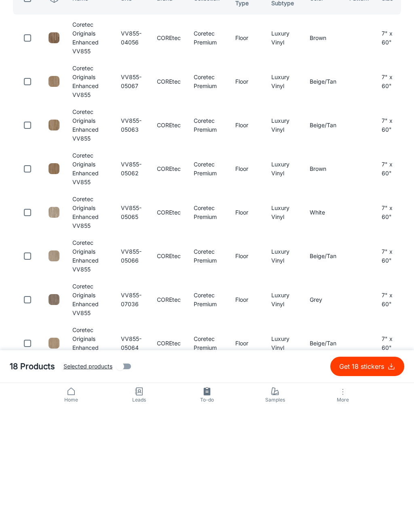  What do you see at coordinates (132, 337) in the screenshot?
I see `td: VV855-05065` at bounding box center [132, 337].